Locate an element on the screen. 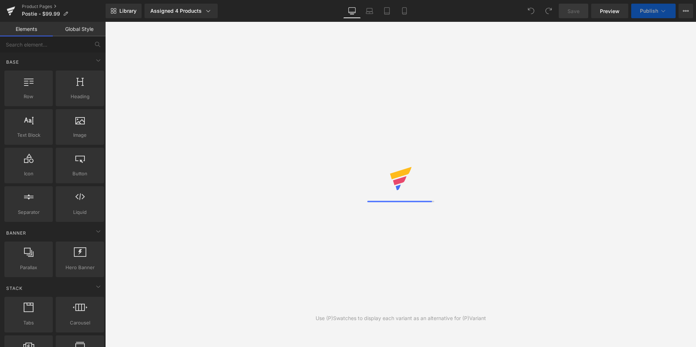  span: Banner is located at coordinates (16, 233).